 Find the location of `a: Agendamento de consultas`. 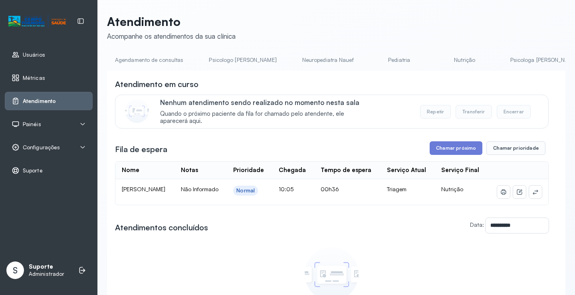

a: Agendamento de consultas is located at coordinates (149, 60).